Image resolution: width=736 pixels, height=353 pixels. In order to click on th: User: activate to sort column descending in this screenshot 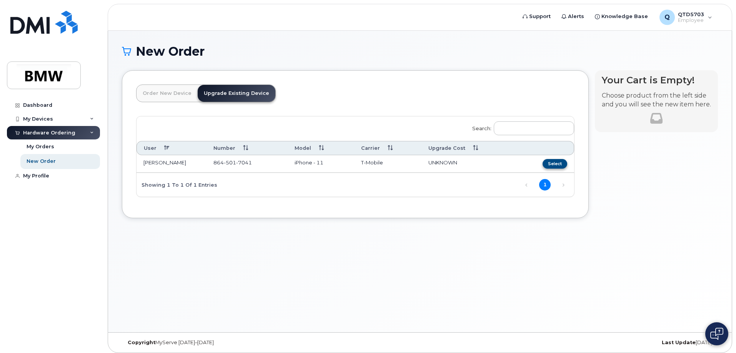, I will do `click(172, 148)`.